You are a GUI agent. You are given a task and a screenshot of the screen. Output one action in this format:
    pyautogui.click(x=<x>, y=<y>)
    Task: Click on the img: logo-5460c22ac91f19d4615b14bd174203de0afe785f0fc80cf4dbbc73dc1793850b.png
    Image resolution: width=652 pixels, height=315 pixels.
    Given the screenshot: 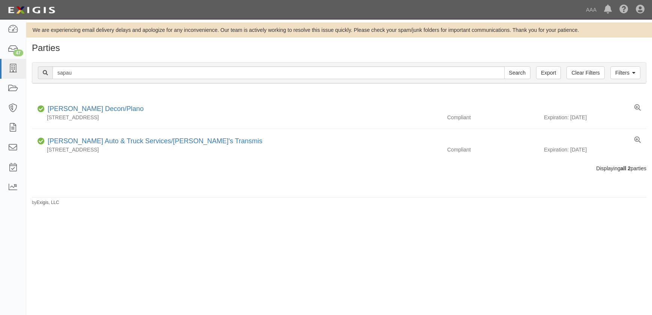 What is the action you would take?
    pyautogui.click(x=32, y=10)
    